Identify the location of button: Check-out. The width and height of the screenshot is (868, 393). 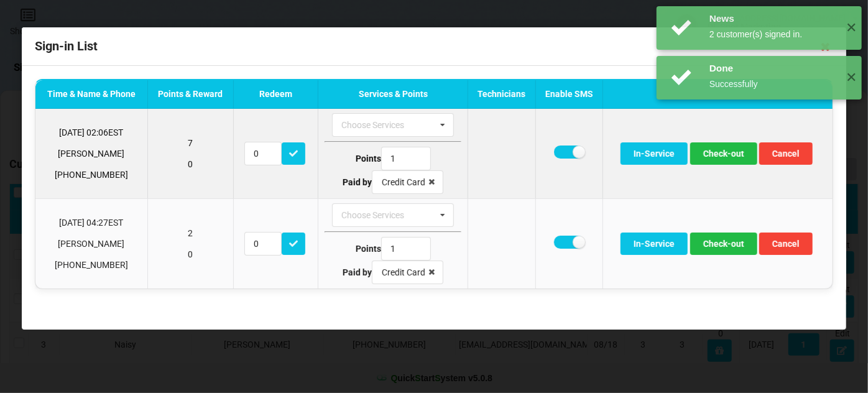
(724, 244).